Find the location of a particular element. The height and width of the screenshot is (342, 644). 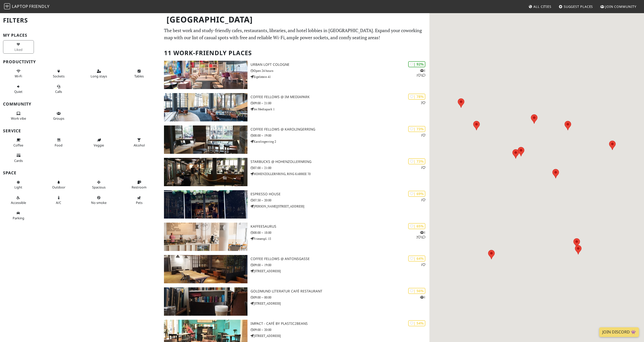

div: | 56% is located at coordinates (417, 290).